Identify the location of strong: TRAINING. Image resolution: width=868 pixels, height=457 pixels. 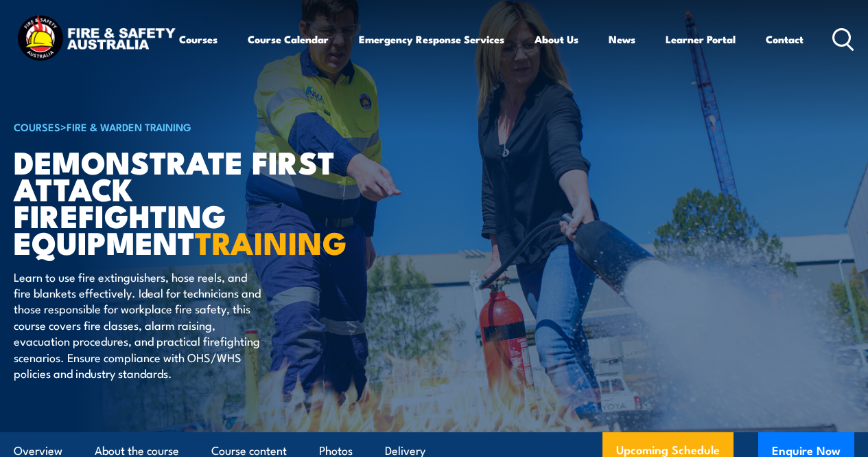
(271, 241).